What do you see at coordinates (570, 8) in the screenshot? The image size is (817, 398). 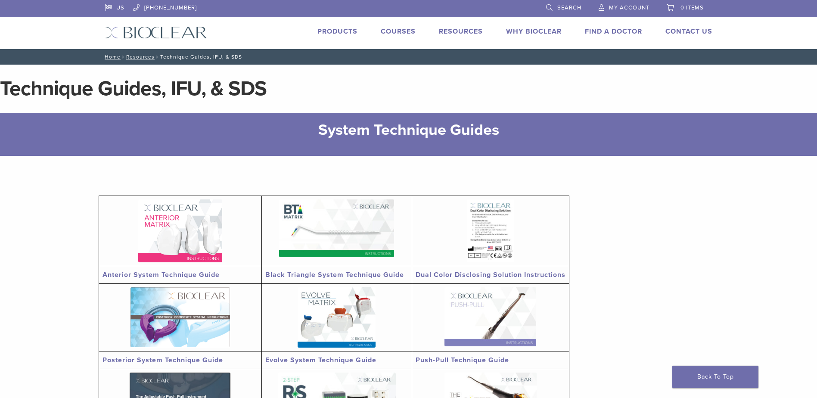 I see `span: Search` at bounding box center [570, 8].